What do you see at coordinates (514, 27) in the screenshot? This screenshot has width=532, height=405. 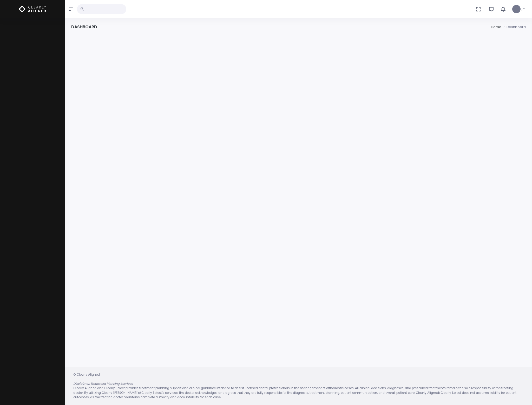 I see `li: Dashboard` at bounding box center [514, 27].